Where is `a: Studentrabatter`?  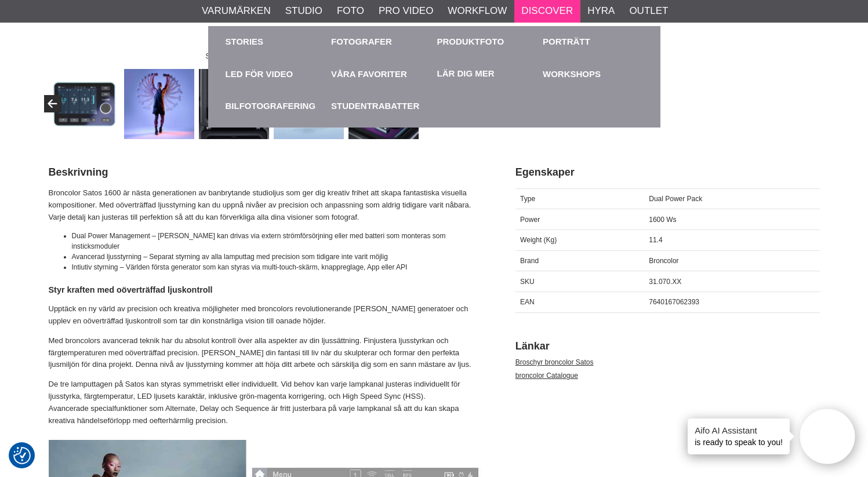
a: Studentrabatter is located at coordinates (381, 105).